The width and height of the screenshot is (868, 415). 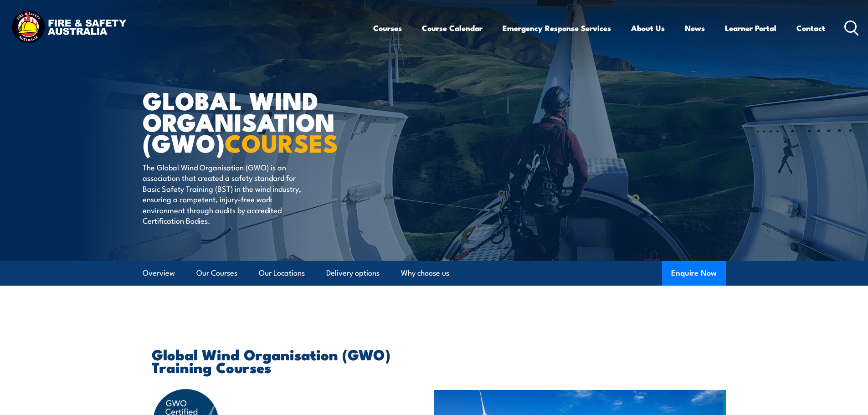 I want to click on button: Enquire Now, so click(x=694, y=273).